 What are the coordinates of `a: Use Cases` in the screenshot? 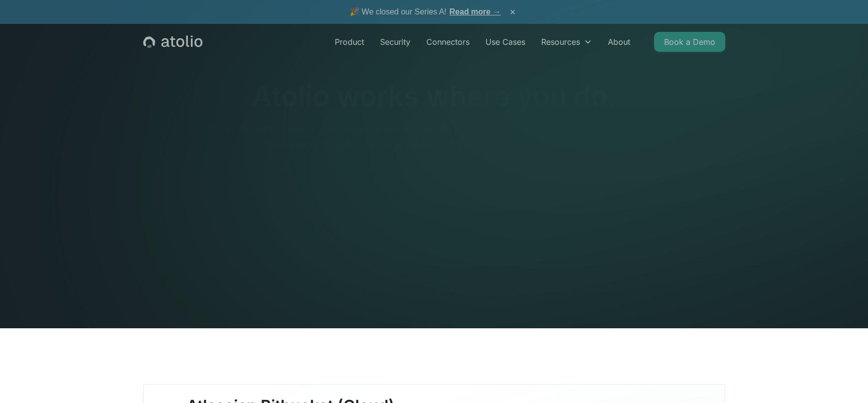 It's located at (506, 42).